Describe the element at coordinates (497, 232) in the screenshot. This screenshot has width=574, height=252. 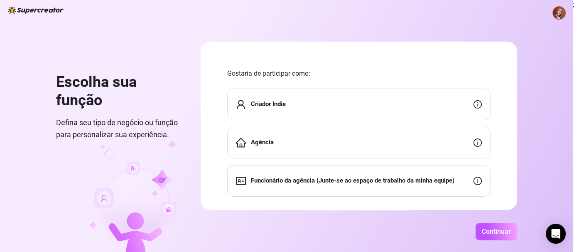
I see `button: Continuar` at that location.